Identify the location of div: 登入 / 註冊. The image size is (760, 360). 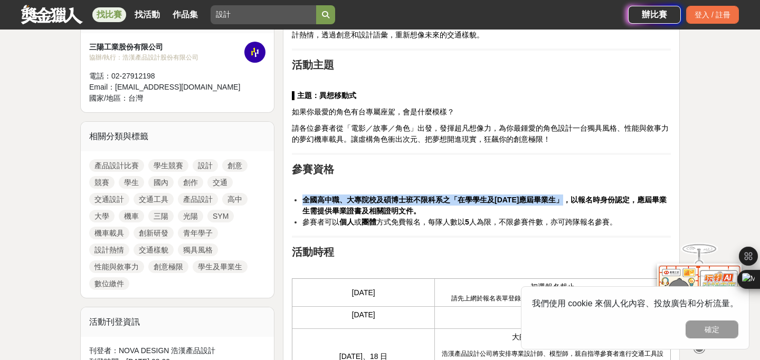
(712, 15).